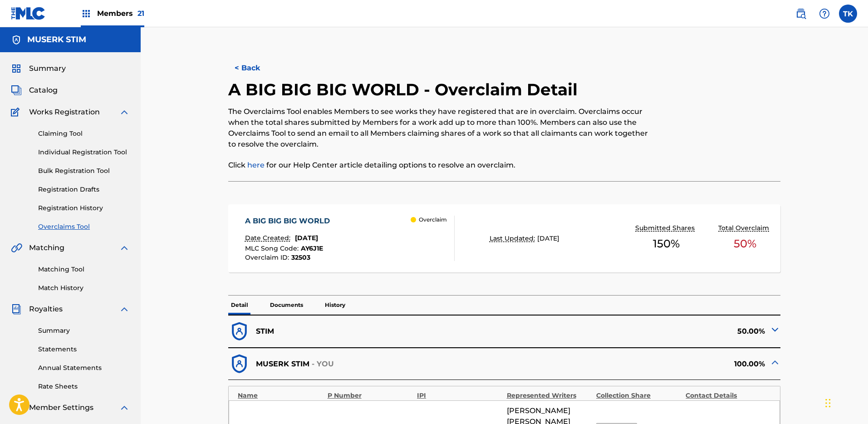 This screenshot has width=868, height=424. I want to click on div: Name, so click(280, 395).